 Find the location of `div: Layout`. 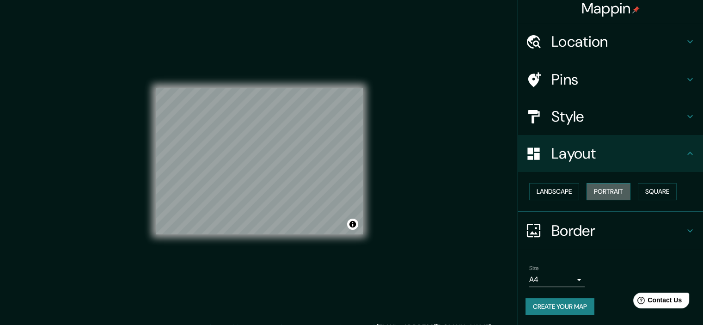

div: Layout is located at coordinates (611, 153).